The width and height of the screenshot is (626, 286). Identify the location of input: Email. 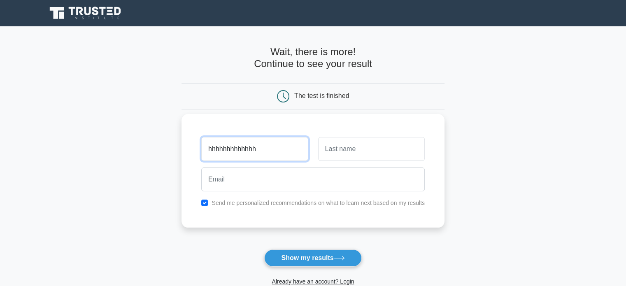
(313, 180).